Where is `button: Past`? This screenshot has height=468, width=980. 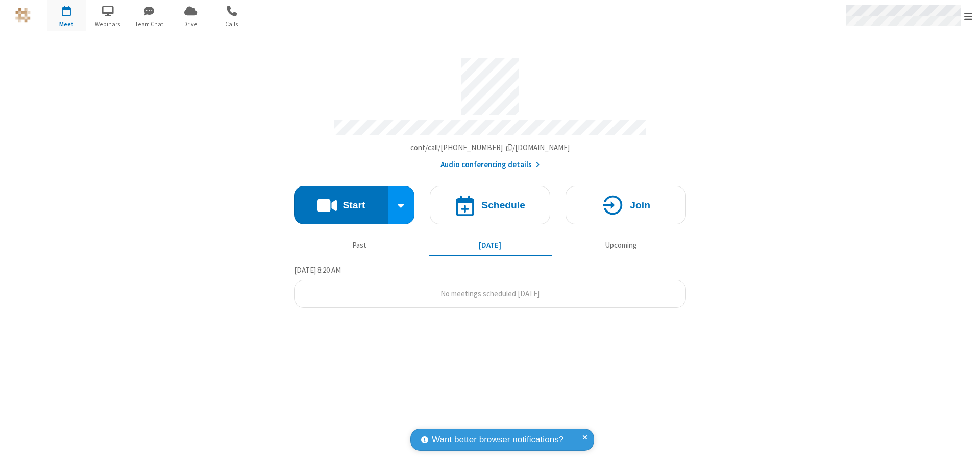
button: Past is located at coordinates (360, 245).